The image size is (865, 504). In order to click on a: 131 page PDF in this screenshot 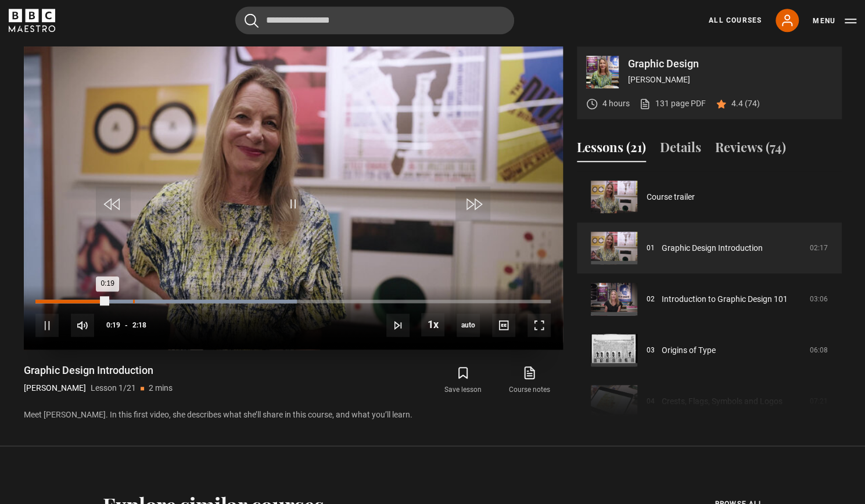, I will do `click(672, 104)`.